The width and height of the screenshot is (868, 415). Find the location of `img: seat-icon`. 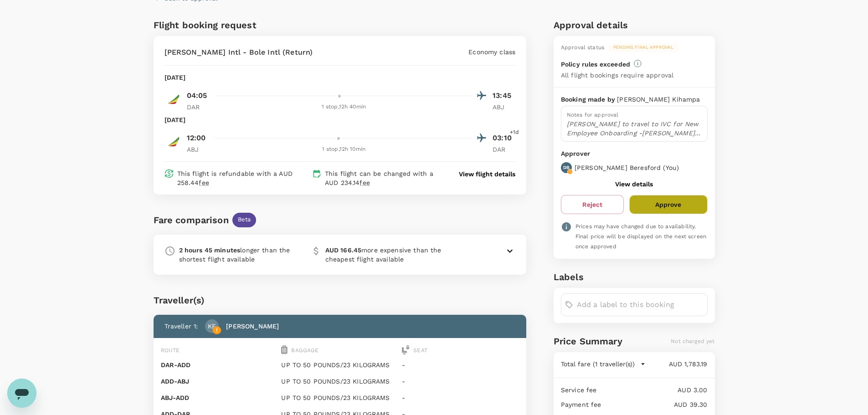

img: seat-icon is located at coordinates (406, 350).